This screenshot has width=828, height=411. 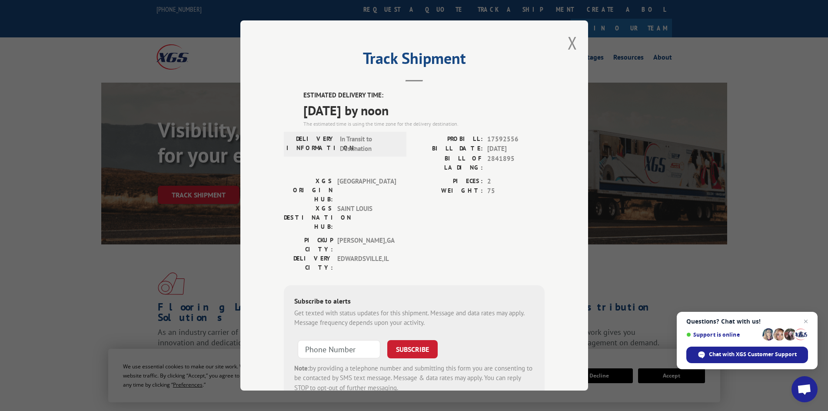 What do you see at coordinates (753, 354) in the screenshot?
I see `span: Chat with XGS Customer Support` at bounding box center [753, 354].